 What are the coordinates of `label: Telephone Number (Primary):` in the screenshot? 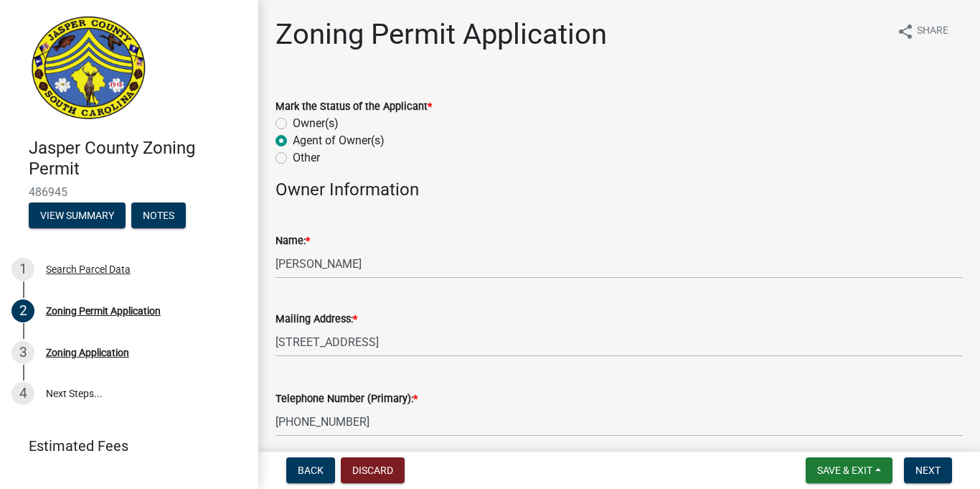 It's located at (346, 399).